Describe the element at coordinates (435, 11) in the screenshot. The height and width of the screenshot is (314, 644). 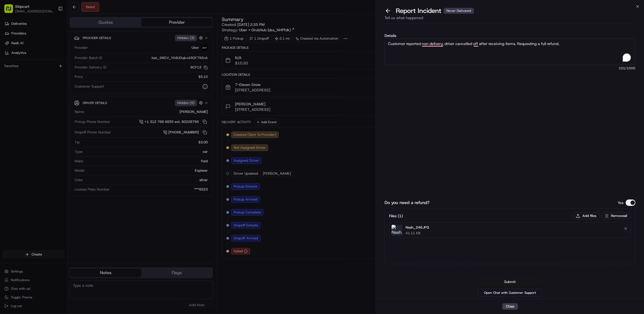
I see `p: Report Incident` at that location.